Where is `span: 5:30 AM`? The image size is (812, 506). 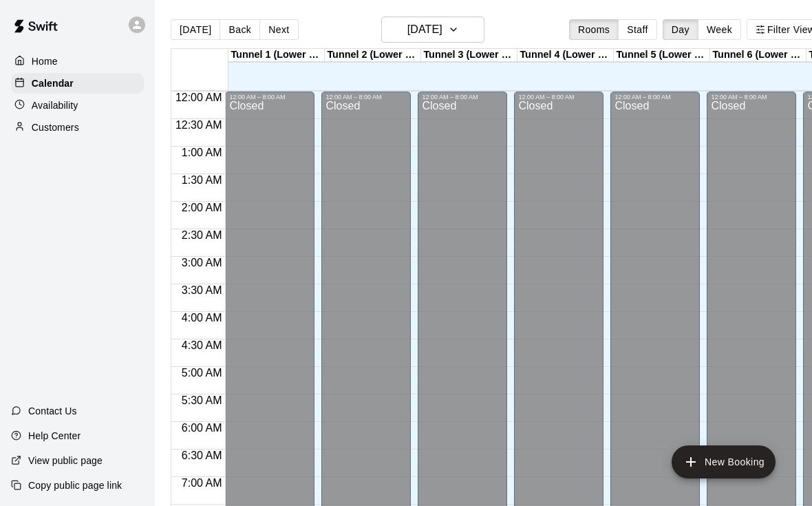 span: 5:30 AM is located at coordinates (201, 400).